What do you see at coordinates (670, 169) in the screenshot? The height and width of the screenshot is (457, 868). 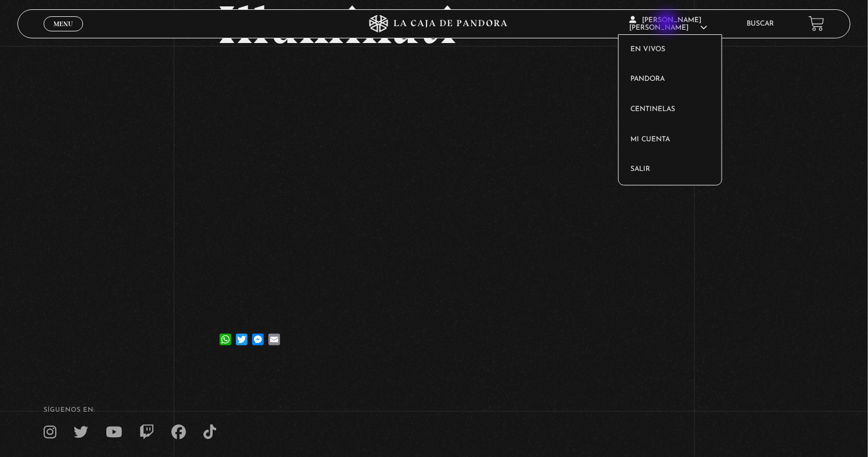 I see `a: Salir` at bounding box center [670, 169].